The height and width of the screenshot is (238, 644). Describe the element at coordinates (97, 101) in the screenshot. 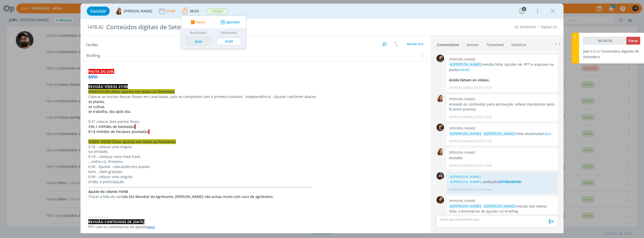

I see `span: se planta,` at that location.